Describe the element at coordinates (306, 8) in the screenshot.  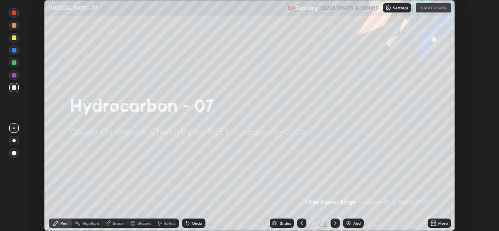
I see `p: Recording` at that location.